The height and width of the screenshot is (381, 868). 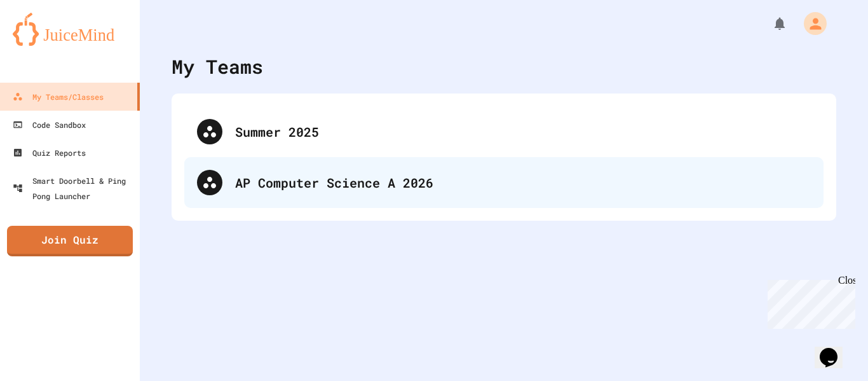 I want to click on div: Quiz Reports, so click(x=49, y=152).